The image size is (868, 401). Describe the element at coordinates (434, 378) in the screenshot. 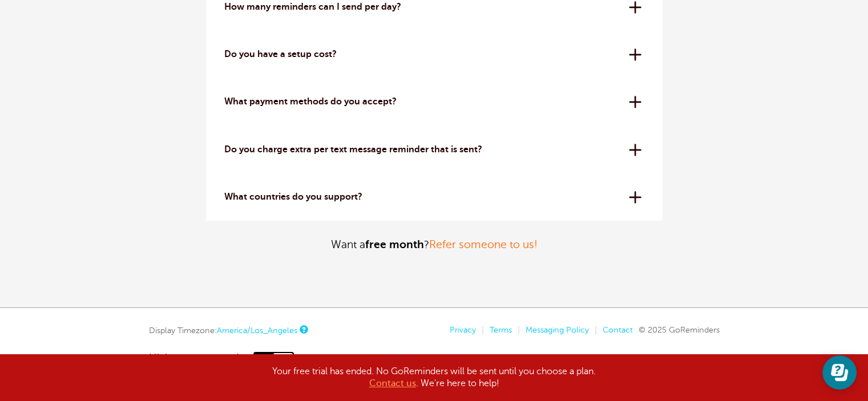

I see `div: Your free trial has ended. No GoReminders will be sent until you choose a plan. . We're here to h...` at that location.